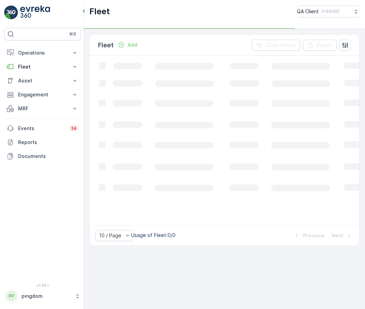  I want to click on p: ⌘B, so click(73, 34).